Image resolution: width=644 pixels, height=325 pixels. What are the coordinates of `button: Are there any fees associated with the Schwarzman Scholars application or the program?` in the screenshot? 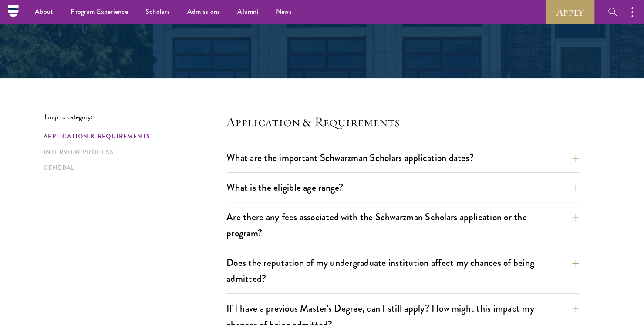 It's located at (403, 225).